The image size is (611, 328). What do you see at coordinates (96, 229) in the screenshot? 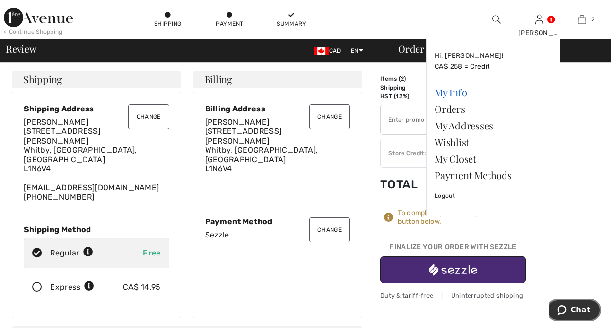
I see `div: Shipping Method` at bounding box center [96, 229].